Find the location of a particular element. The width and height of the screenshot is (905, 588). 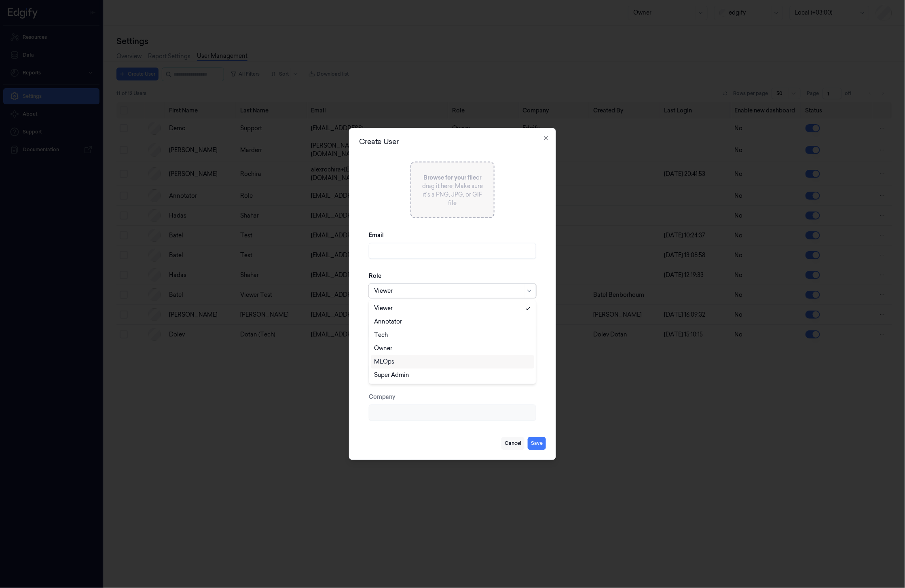

p: or drag it here; Make sure it's a PNG, JPG, or GIF file is located at coordinates (452, 191).